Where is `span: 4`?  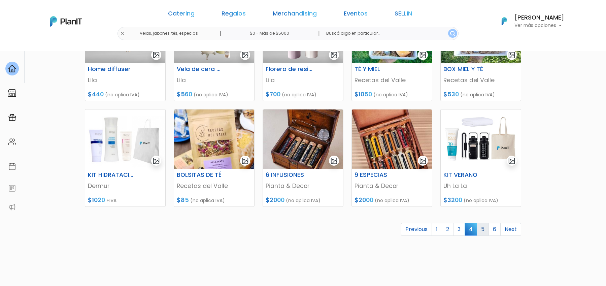 span: 4 is located at coordinates (470, 229).